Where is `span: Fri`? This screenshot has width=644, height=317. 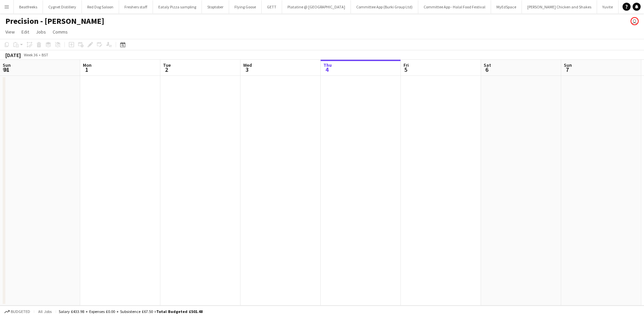 span: Fri is located at coordinates (406, 65).